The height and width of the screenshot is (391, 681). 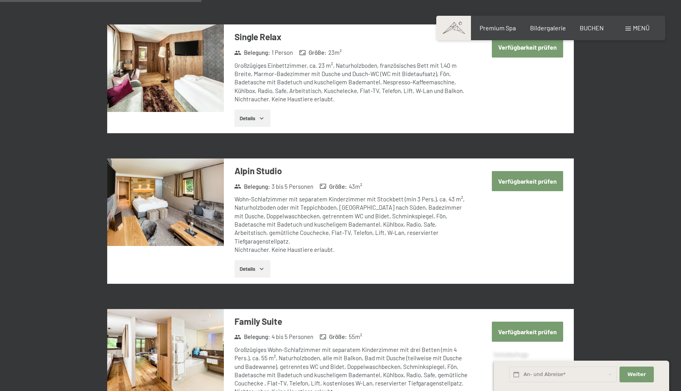 I want to click on a: Bildergalerie, so click(x=548, y=28).